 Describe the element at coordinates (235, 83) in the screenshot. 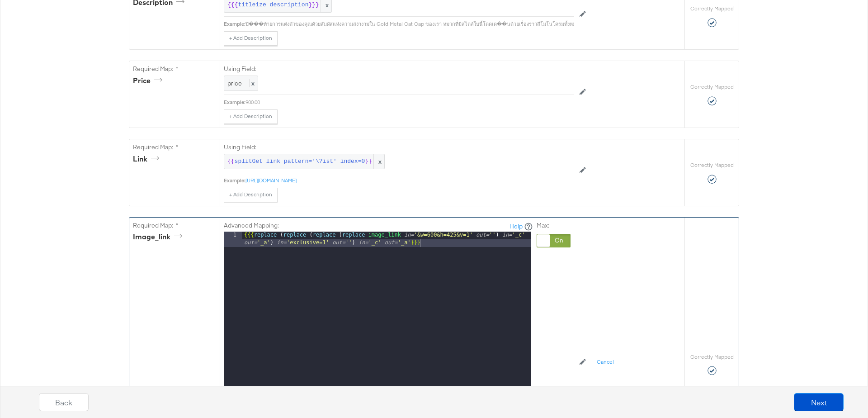

I see `span: price` at that location.